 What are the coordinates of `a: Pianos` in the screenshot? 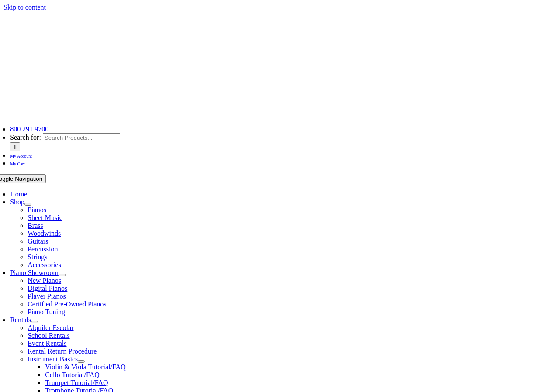 It's located at (37, 209).